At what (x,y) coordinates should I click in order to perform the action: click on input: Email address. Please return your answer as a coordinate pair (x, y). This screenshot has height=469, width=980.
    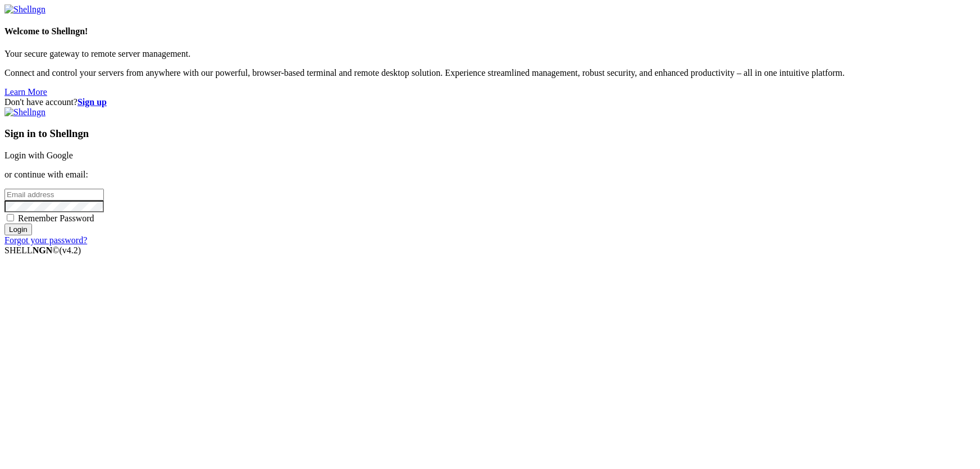
    Looking at the image, I should click on (54, 194).